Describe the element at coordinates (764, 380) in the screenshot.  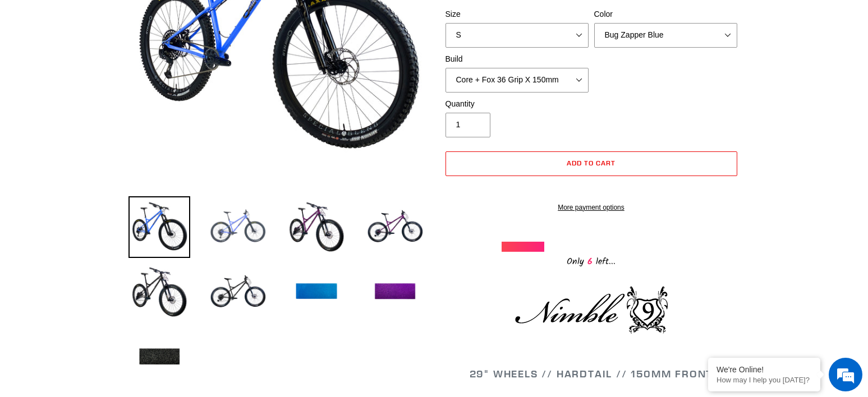
I see `p: How may I help you today?` at that location.